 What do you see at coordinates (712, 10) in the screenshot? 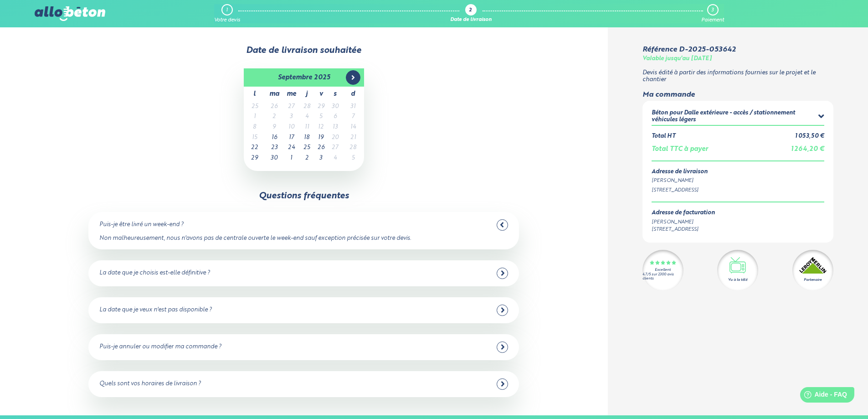
I see `div: 3` at bounding box center [712, 10].